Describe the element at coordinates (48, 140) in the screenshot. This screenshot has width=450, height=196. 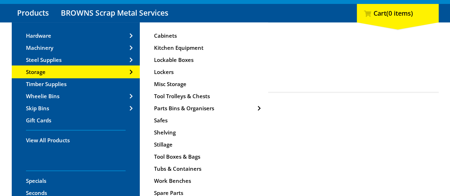
I see `span: View All Products` at that location.